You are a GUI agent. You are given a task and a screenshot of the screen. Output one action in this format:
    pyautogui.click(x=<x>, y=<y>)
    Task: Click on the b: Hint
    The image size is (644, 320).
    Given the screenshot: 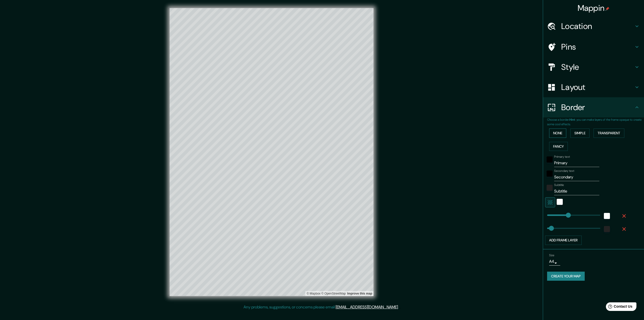 What is the action you would take?
    pyautogui.click(x=572, y=120)
    